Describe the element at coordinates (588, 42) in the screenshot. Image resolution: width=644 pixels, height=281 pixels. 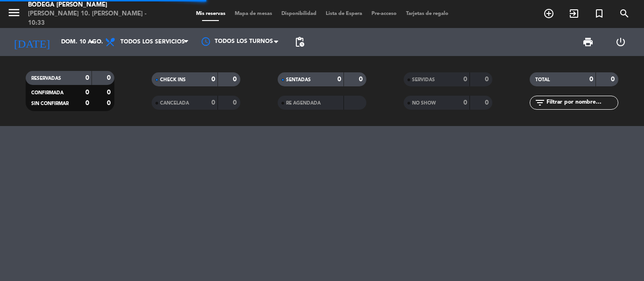
I see `span: print` at that location.